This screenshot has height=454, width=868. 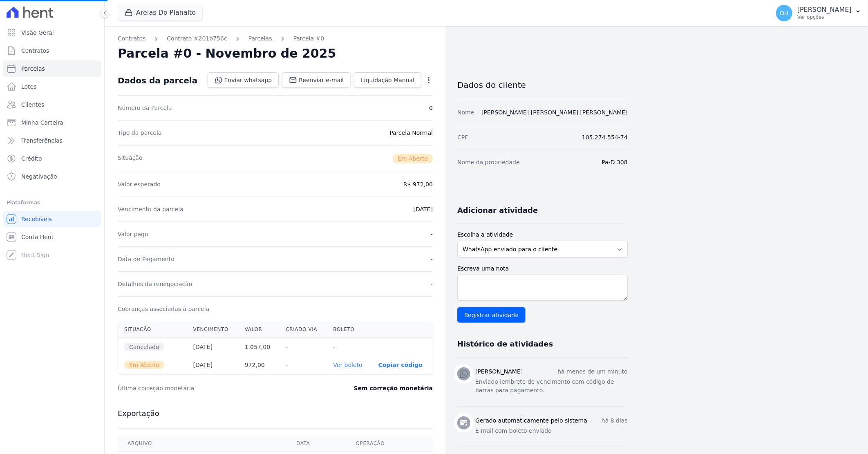 I want to click on th: 972,00, so click(x=259, y=365).